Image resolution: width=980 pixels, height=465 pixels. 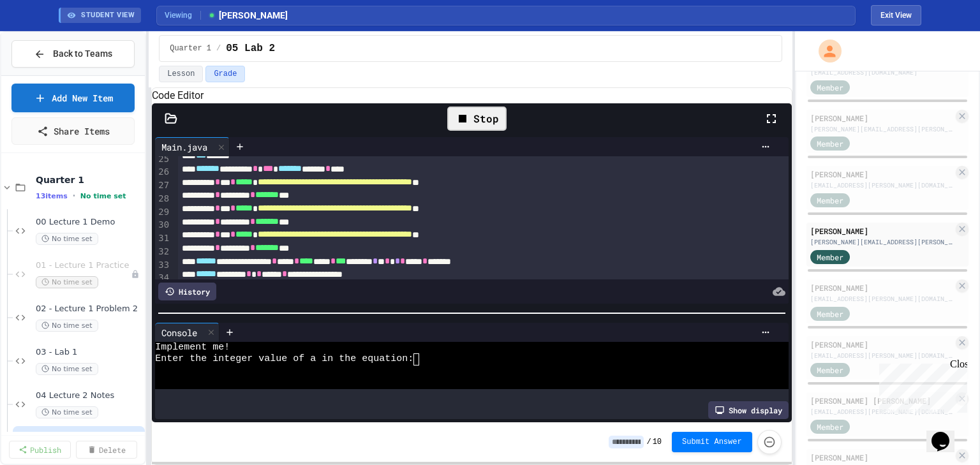 What do you see at coordinates (192, 348) in the screenshot?
I see `span: Implement me!` at bounding box center [192, 348].